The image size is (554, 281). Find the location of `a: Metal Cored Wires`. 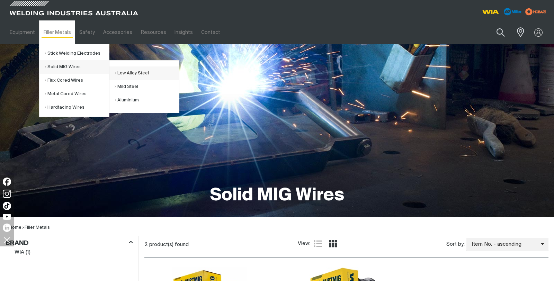

a: Metal Cored Wires is located at coordinates (77, 94).